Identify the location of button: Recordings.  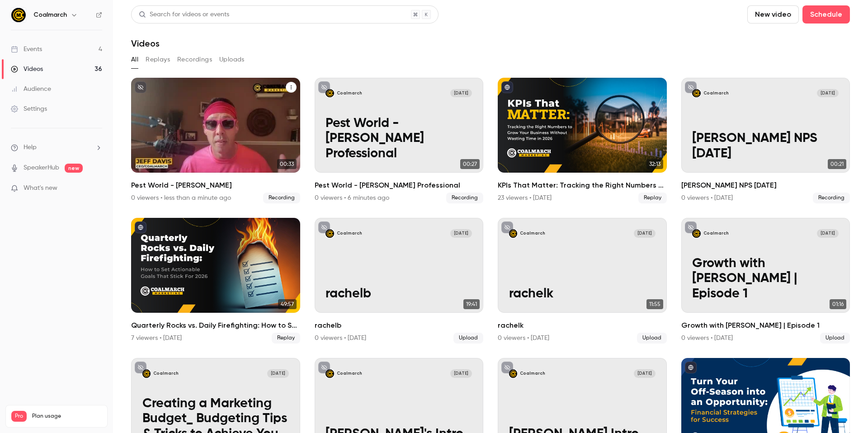
(194, 60).